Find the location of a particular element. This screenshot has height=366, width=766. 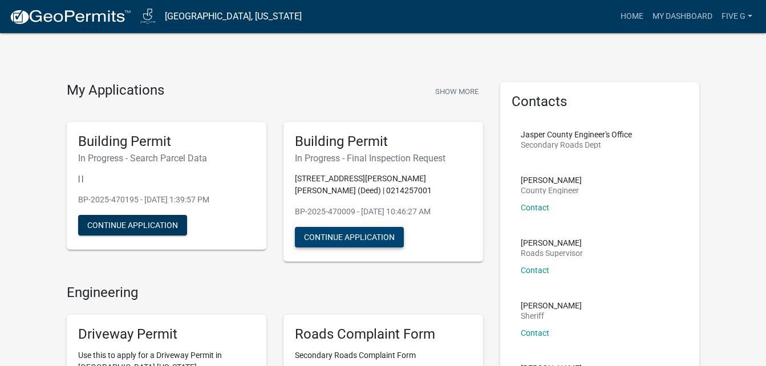

p: Jasper County Engineer's Office is located at coordinates (576, 135).